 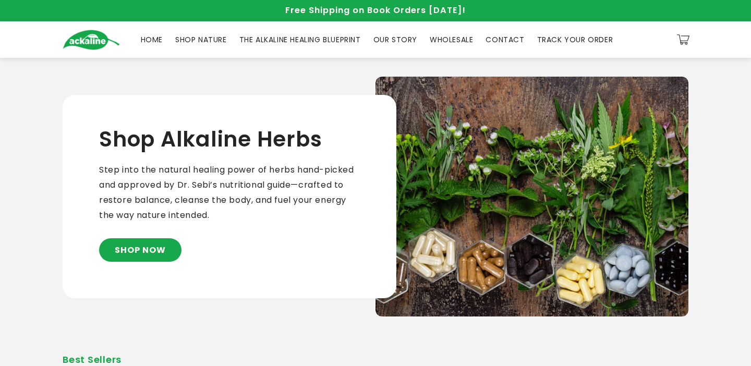 What do you see at coordinates (395, 40) in the screenshot?
I see `a: OUR STORY` at bounding box center [395, 40].